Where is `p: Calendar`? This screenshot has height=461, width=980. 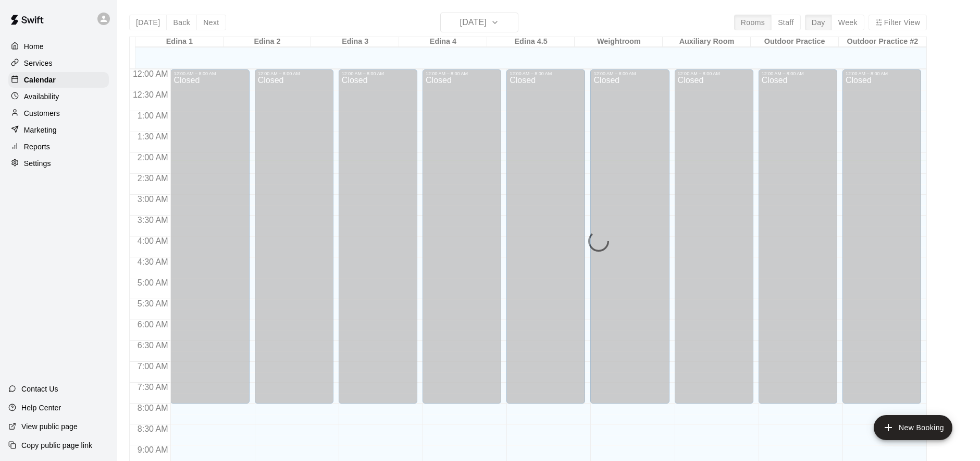 p: Calendar is located at coordinates (39, 80).